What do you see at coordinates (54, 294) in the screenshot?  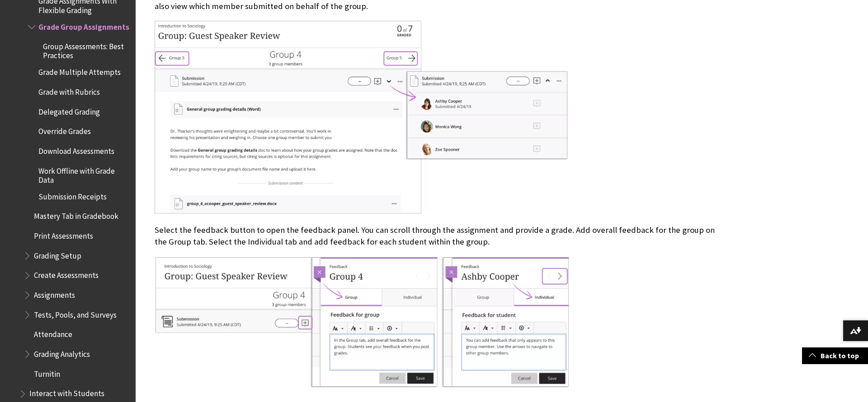 I see `span: Assignments` at bounding box center [54, 294].